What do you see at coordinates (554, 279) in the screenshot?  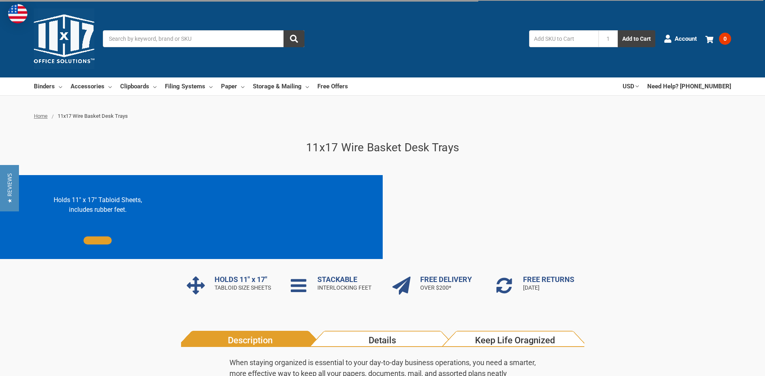 I see `h3: FREE RETURNS` at bounding box center [554, 279].